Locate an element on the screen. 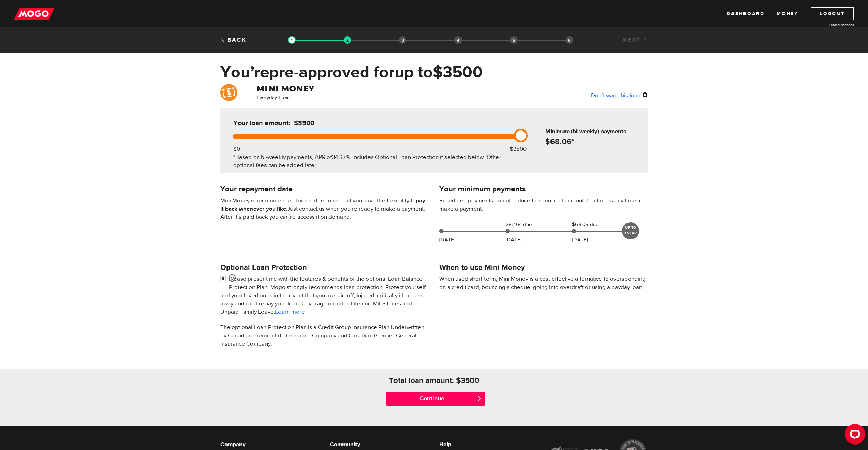 This screenshot has width=868, height=450. a: Back is located at coordinates (233, 40).